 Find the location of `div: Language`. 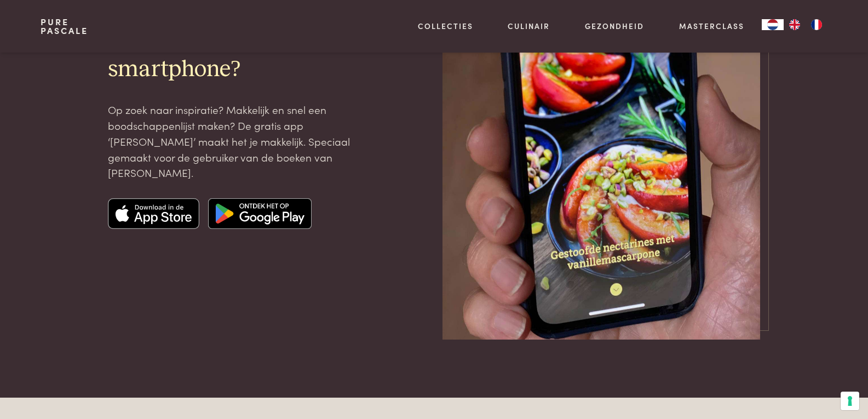

div: Language is located at coordinates (772, 24).